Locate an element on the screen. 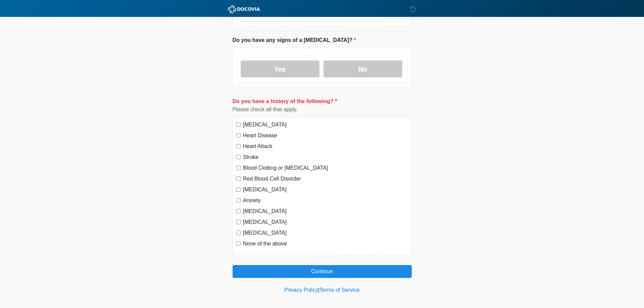 Image resolution: width=644 pixels, height=308 pixels. button: Continue is located at coordinates (322, 271).